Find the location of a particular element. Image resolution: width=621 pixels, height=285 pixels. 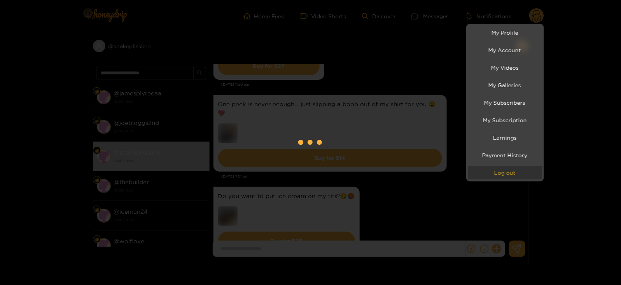

a: My Subscription is located at coordinates (505, 120).